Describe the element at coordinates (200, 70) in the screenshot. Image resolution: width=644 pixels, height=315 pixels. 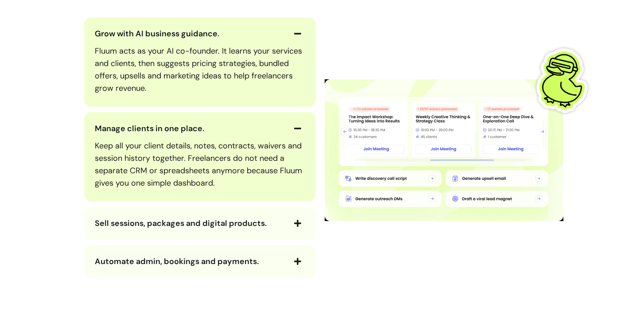
I see `div: Grow with AI business guidance.` at that location.